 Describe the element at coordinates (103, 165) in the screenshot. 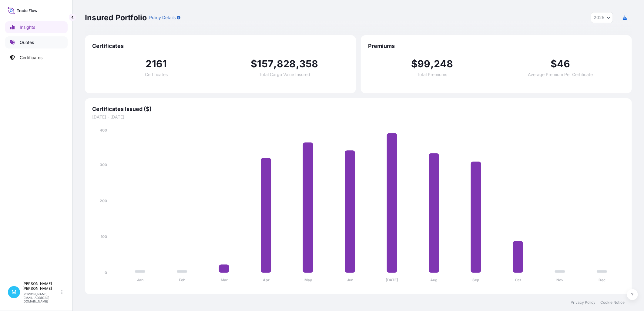

I see `tspan: 300` at that location.